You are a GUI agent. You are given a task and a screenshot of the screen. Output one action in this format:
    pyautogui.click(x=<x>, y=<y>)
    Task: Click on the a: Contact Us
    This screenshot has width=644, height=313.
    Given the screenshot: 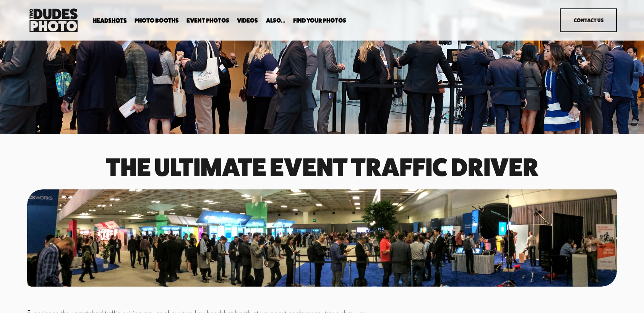 What is the action you would take?
    pyautogui.click(x=588, y=20)
    